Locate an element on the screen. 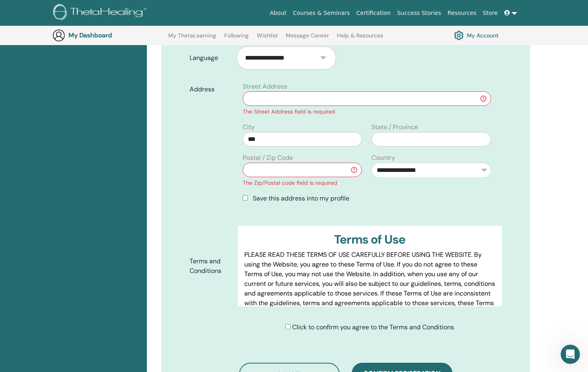  img: cog.svg is located at coordinates (459, 35).